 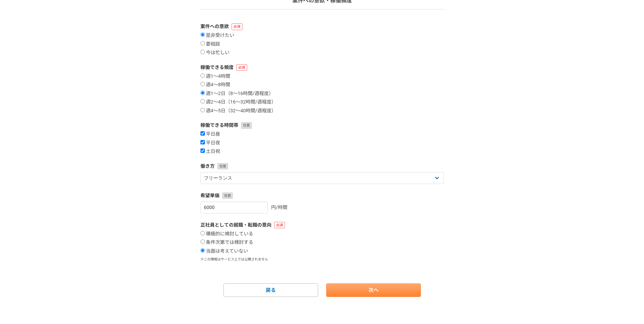 What do you see at coordinates (215, 85) in the screenshot?
I see `label: 週4〜8時間` at bounding box center [215, 85].